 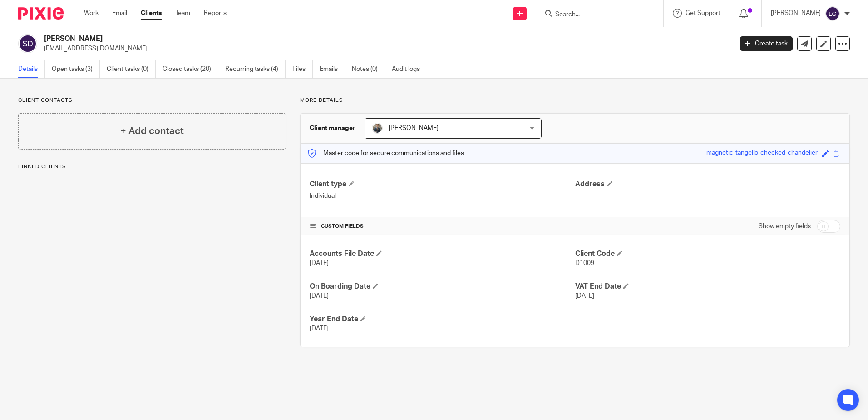 I want to click on div: magnetic-tangello-checked-chandelier, so click(x=761, y=153).